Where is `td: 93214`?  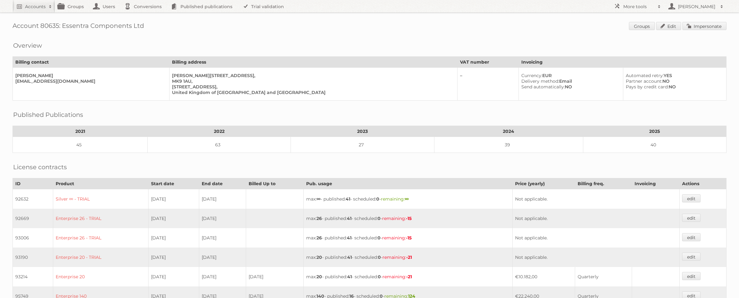 td: 93214 is located at coordinates (33, 276).